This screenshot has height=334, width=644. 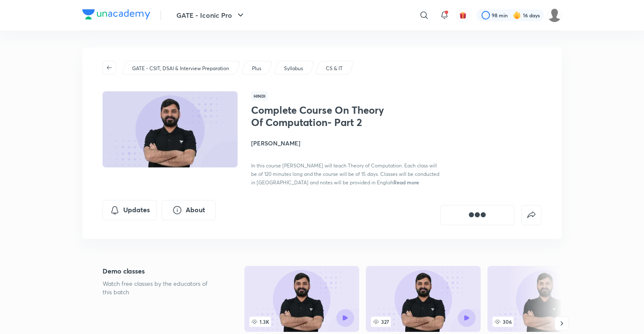 What do you see at coordinates (160, 288) in the screenshot?
I see `p: Watch free classes by the educators of this batch` at bounding box center [160, 288].